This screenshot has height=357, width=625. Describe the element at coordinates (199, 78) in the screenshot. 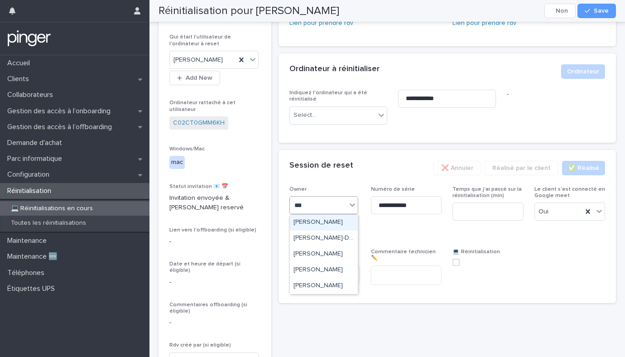

I see `span: Add New` at that location.